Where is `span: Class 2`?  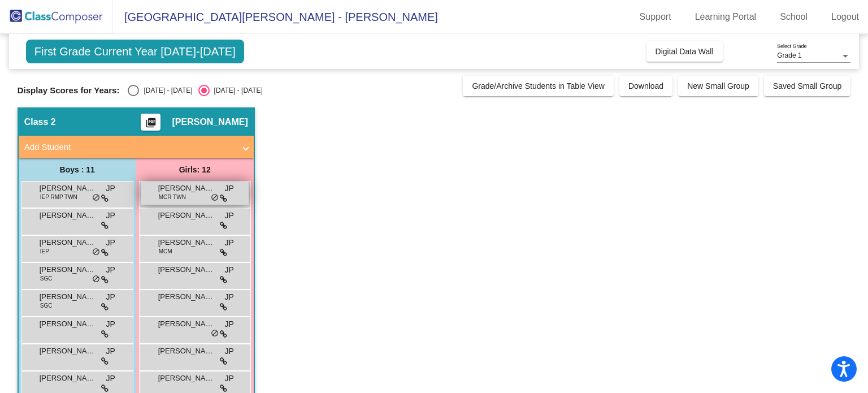
span: Class 2 is located at coordinates (40, 123).